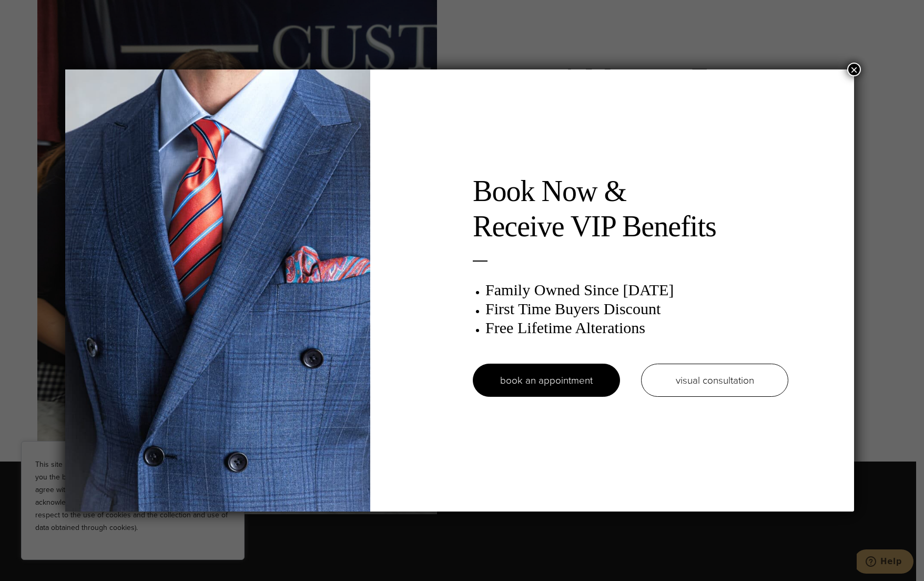 The image size is (924, 581). What do you see at coordinates (715, 380) in the screenshot?
I see `a: visual consultation` at bounding box center [715, 380].